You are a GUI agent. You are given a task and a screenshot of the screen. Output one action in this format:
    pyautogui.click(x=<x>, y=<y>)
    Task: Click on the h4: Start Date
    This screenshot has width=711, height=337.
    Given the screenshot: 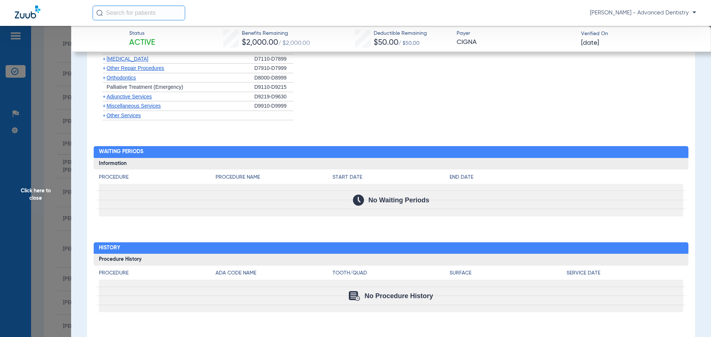 What is the action you would take?
    pyautogui.click(x=391, y=177)
    